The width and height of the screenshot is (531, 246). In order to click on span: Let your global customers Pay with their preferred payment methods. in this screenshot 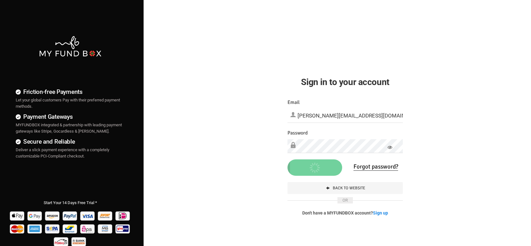, I will do `click(68, 103)`.